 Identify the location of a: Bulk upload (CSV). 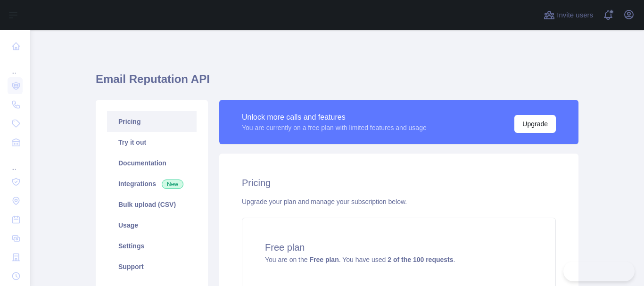
(152, 204).